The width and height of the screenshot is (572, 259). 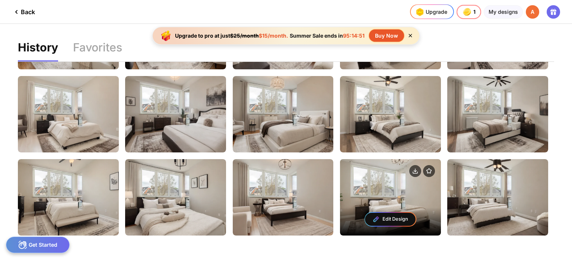 What do you see at coordinates (98, 51) in the screenshot?
I see `div: Favorites` at bounding box center [98, 51].